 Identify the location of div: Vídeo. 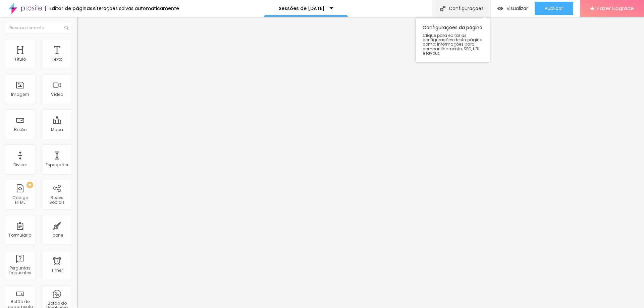
(57, 95).